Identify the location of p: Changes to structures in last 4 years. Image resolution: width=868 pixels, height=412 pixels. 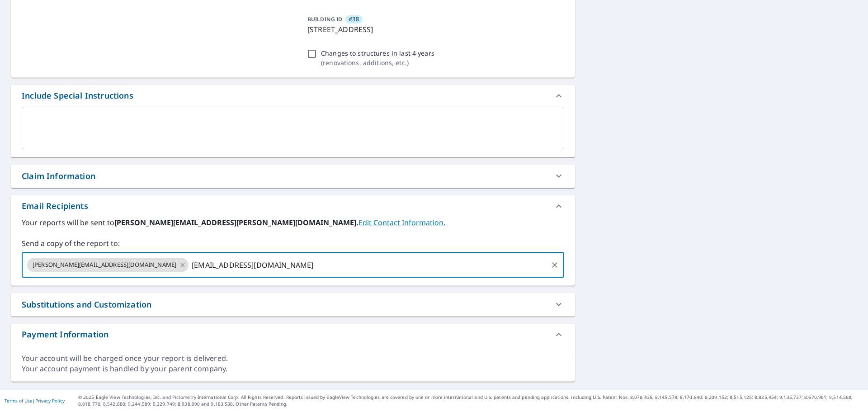
(377, 53).